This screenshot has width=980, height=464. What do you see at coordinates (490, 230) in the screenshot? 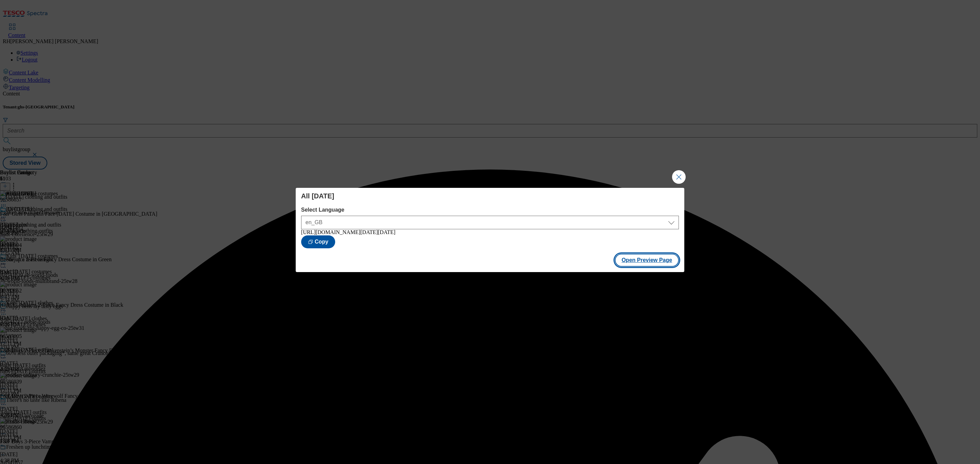
I see `div: Modal` at bounding box center [490, 230].